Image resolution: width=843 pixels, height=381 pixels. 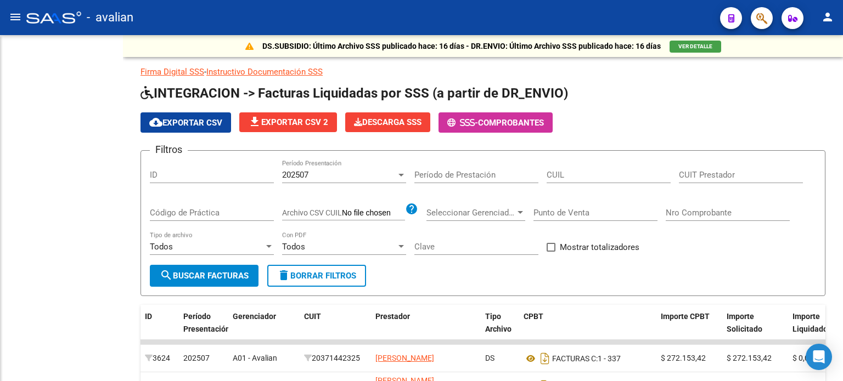 What do you see at coordinates (204, 276) in the screenshot?
I see `button: Buscar Facturas` at bounding box center [204, 276].